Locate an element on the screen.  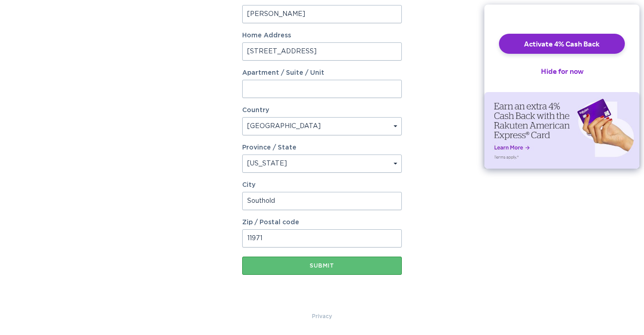
a: Privacy Policy & Terms of Use is located at coordinates (322, 316).